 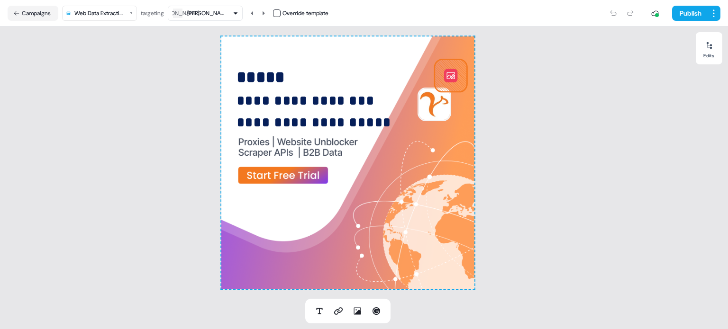 What do you see at coordinates (305, 13) in the screenshot?
I see `div: Override template` at bounding box center [305, 13].